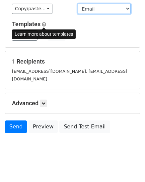  What do you see at coordinates (32, 9) in the screenshot?
I see `a: Copy/paste...` at bounding box center [32, 9].